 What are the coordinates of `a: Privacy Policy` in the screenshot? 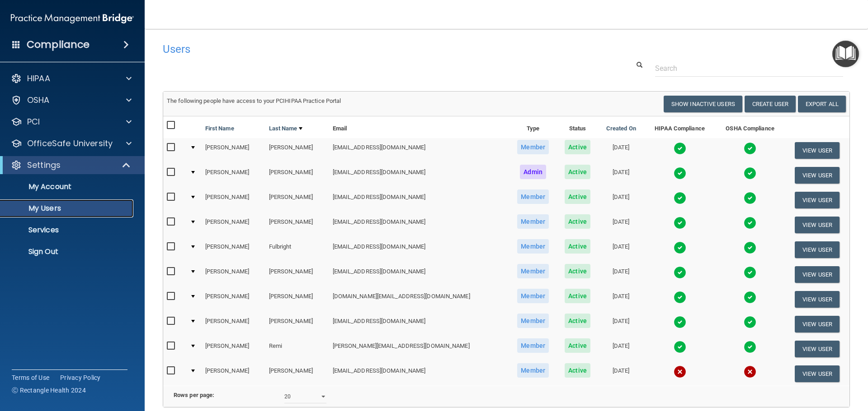 It's located at (81, 378).